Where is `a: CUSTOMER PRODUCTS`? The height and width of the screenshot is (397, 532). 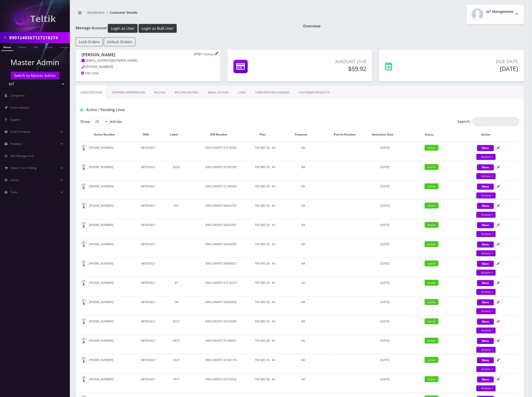
a: CUSTOMER PRODUCTS is located at coordinates (314, 93).